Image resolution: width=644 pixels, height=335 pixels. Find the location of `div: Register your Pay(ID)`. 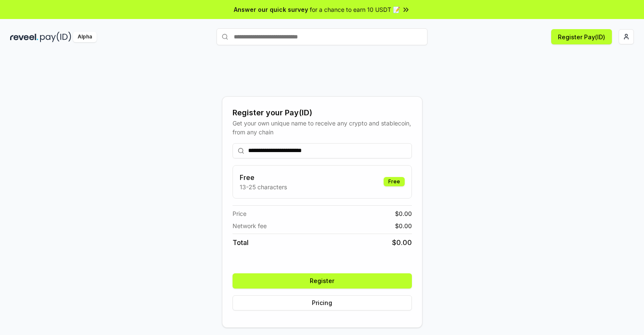

div: Register your Pay(ID) is located at coordinates (322, 113).